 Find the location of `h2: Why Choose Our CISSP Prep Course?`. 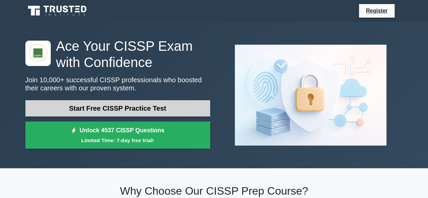

h2: Why Choose Our CISSP Prep Course? is located at coordinates (214, 191).